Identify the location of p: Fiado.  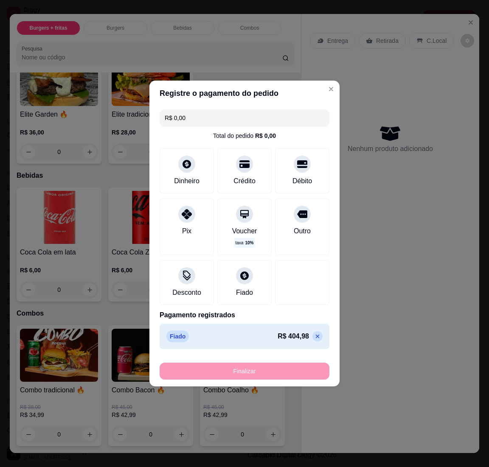
(177, 336).